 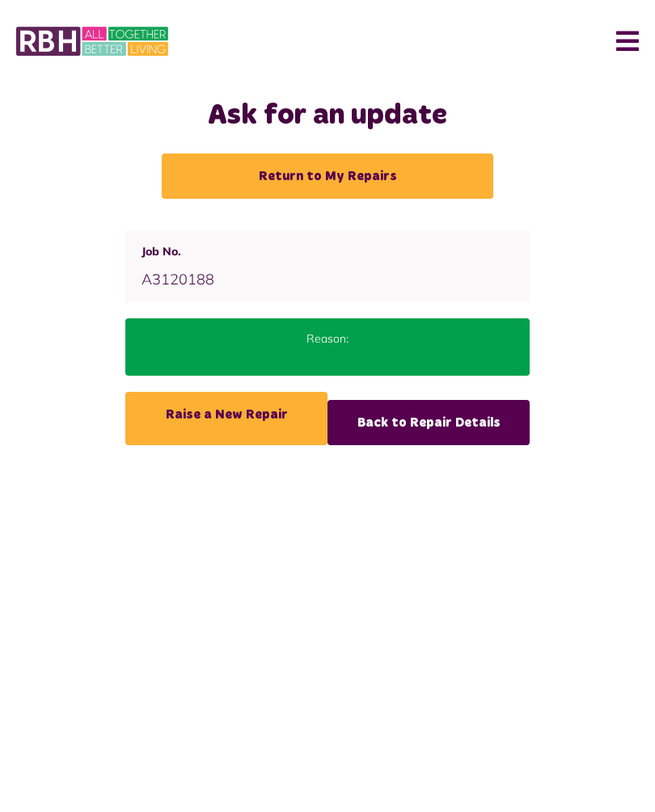 I want to click on img: MyRBH, so click(x=92, y=41).